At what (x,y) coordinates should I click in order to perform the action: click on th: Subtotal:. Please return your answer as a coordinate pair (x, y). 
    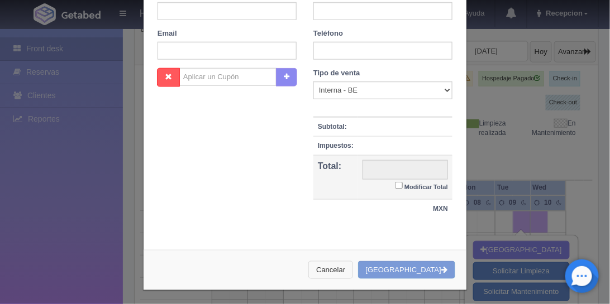
    Looking at the image, I should click on (336, 127).